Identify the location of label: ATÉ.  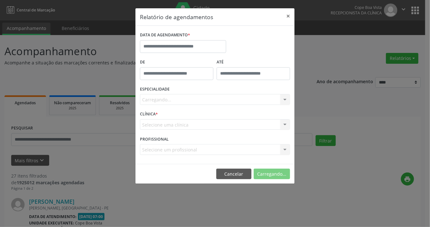
(253, 62).